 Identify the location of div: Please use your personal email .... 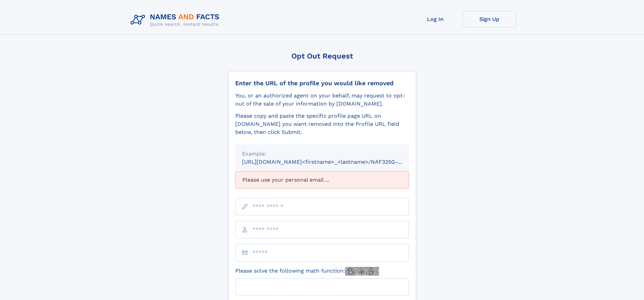
(322, 180).